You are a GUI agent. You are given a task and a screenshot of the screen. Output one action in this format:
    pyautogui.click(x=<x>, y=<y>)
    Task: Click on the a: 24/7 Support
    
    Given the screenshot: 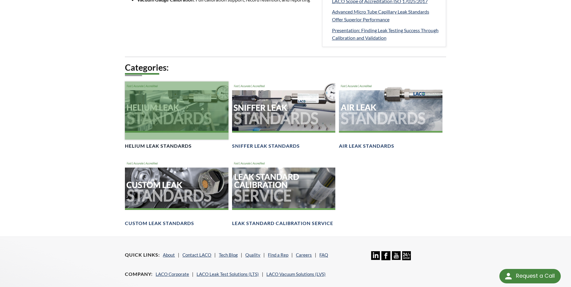 What is the action you would take?
    pyautogui.click(x=406, y=259)
    